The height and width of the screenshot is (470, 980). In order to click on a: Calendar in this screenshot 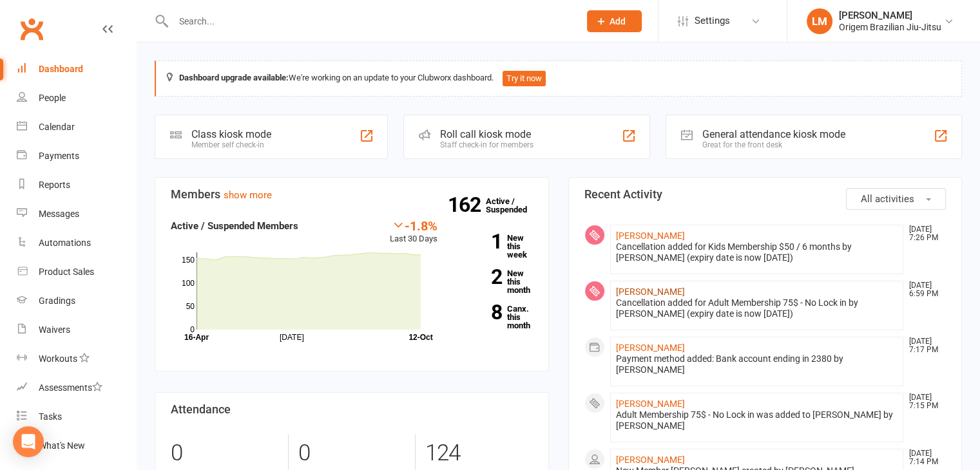, I will do `click(76, 127)`.